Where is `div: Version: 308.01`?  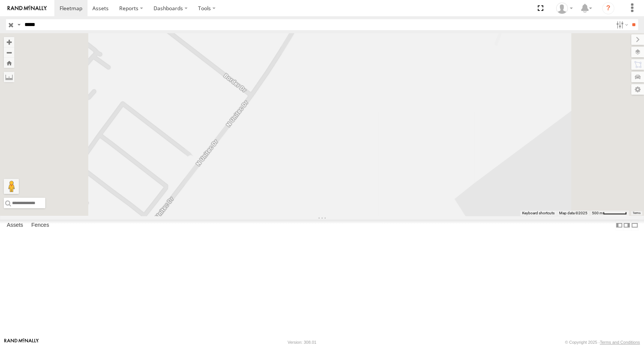 div: Version: 308.01 is located at coordinates (302, 343).